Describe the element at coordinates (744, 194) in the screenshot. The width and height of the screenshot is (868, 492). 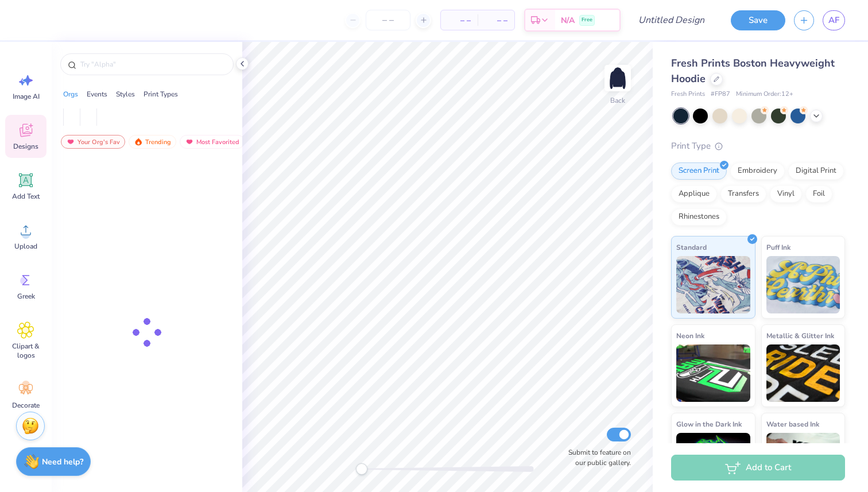
I see `div: Transfers` at that location.